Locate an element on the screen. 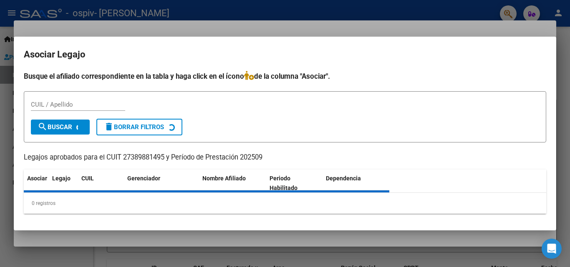 This screenshot has width=570, height=267. span: Legajo is located at coordinates (61, 179).